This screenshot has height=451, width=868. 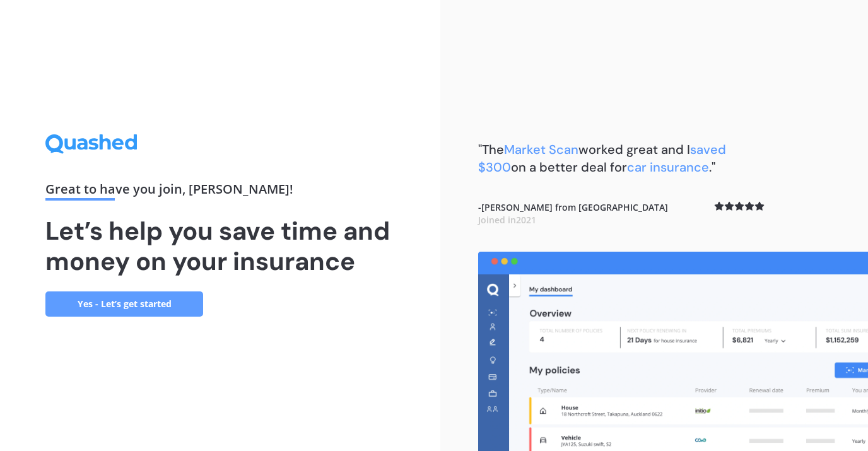 I want to click on span: car insurance, so click(x=668, y=167).